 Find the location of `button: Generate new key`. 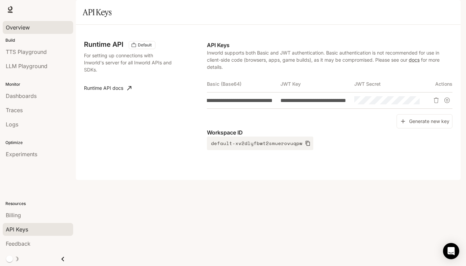

button: Generate new key is located at coordinates (425, 121).